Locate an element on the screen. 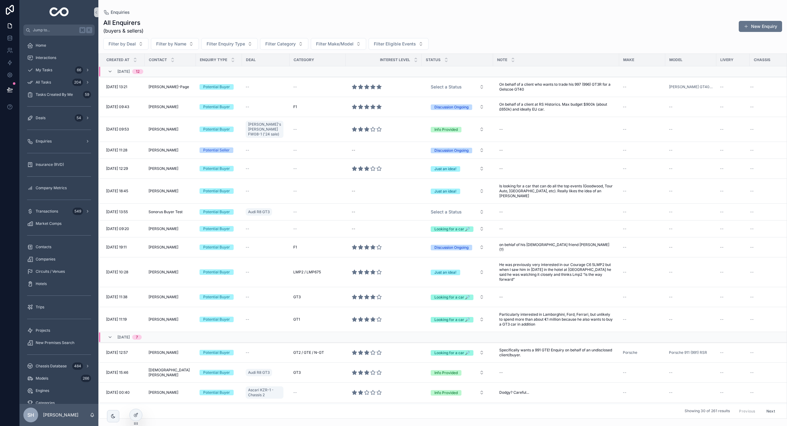  span: F1 is located at coordinates (295, 107).